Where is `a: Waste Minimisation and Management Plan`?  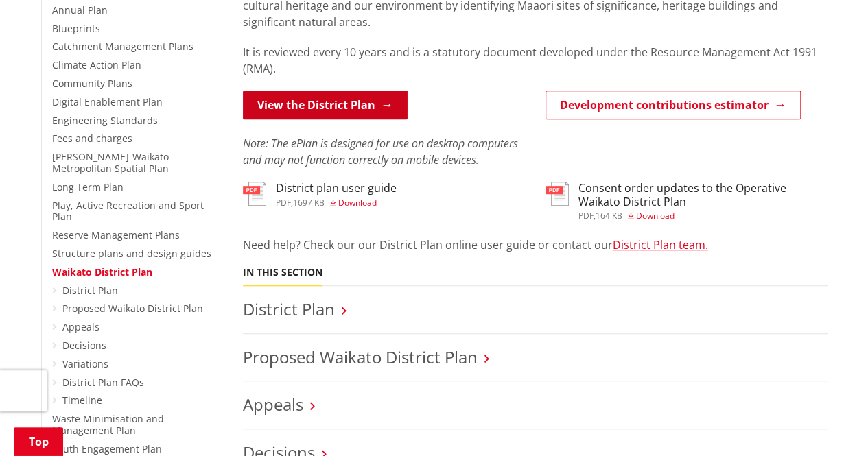 a: Waste Minimisation and Management Plan is located at coordinates (108, 425).